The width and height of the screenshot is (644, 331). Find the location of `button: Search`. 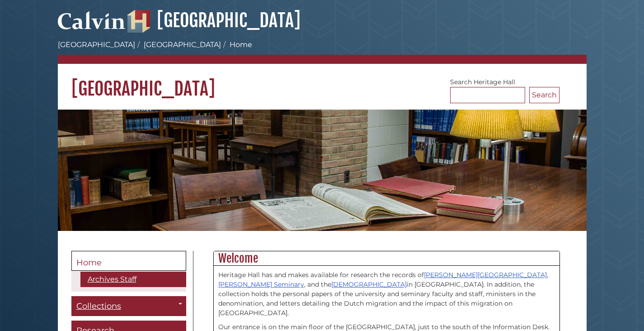

button: Search is located at coordinates (544, 95).